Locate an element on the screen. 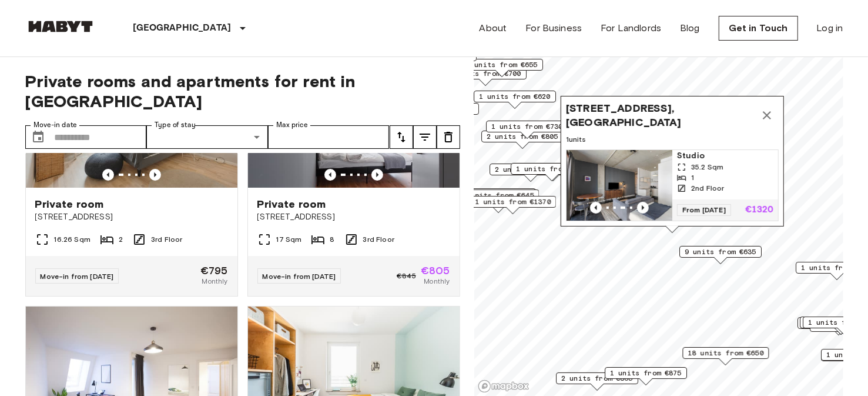  a: Marketing picture of unit DE-01-078-004-02HPrevious imagePrevious imagePrivate room[STREET_ADDRES... is located at coordinates (131, 171).